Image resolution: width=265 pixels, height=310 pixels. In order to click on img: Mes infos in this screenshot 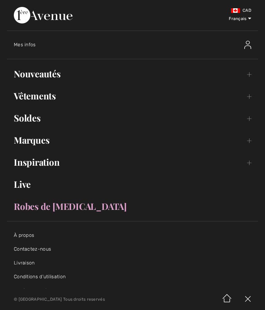, I will do `click(248, 45)`.